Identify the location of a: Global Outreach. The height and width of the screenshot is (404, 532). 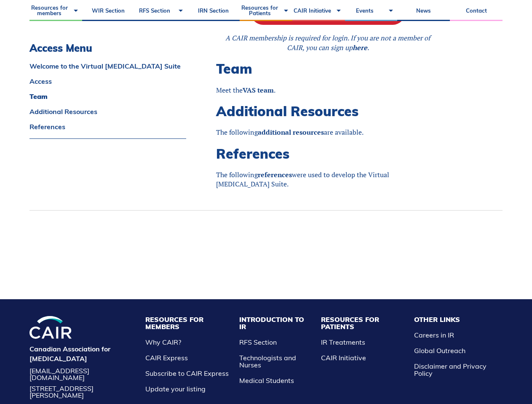
(440, 351).